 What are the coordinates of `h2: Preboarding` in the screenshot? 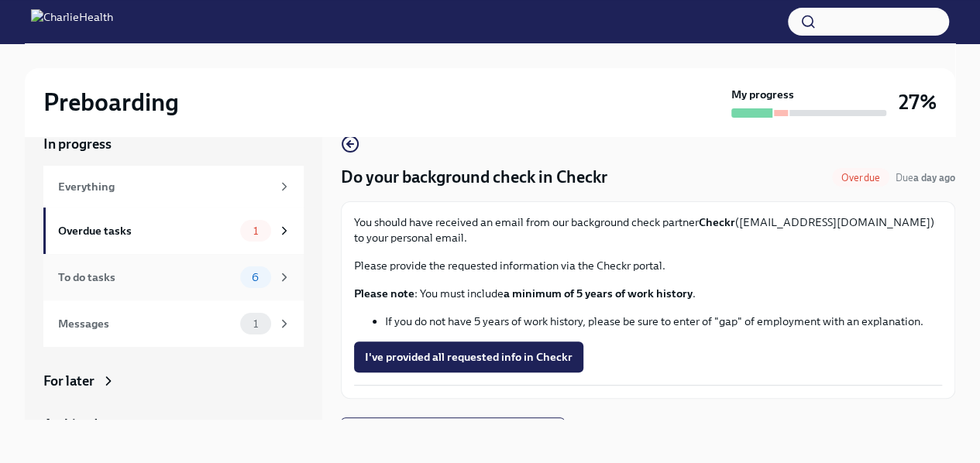 It's located at (110, 102).